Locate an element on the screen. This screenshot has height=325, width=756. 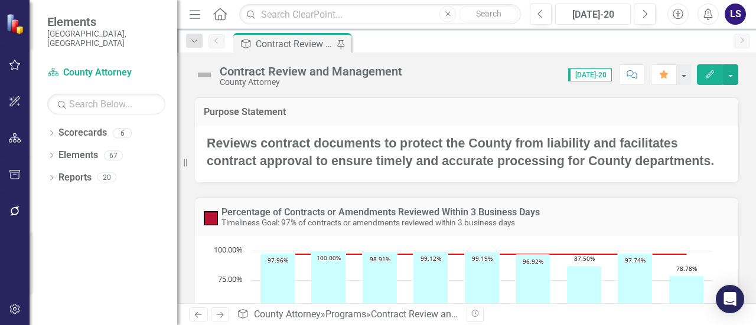
text: 78.78% is located at coordinates (686, 269).